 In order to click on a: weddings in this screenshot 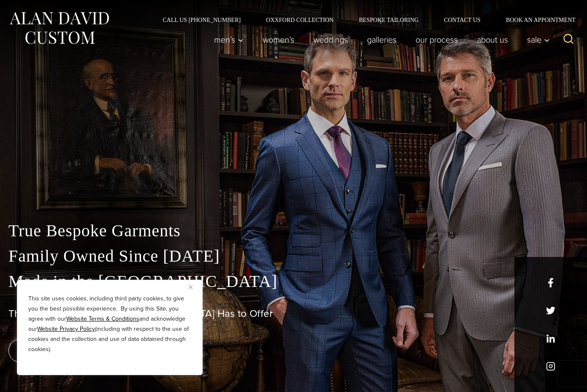, I will do `click(331, 40)`.